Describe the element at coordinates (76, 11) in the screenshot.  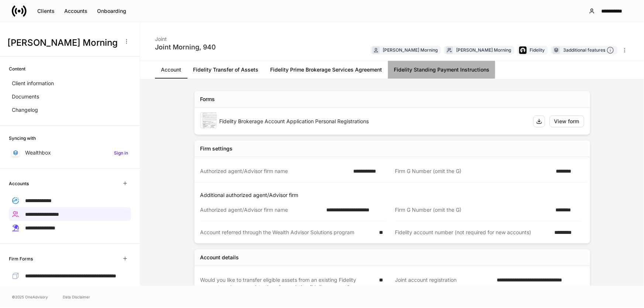
I see `button: Accounts` at that location.